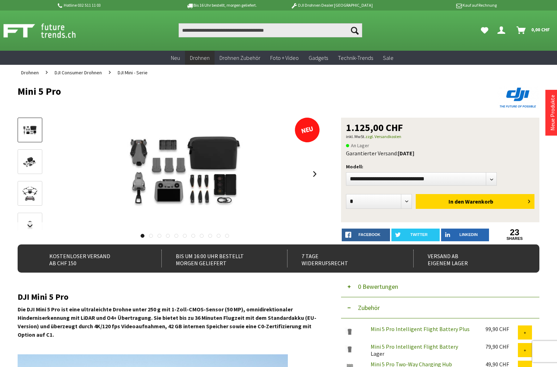 The width and height of the screenshot is (557, 367). I want to click on a: shares, so click(515, 239).